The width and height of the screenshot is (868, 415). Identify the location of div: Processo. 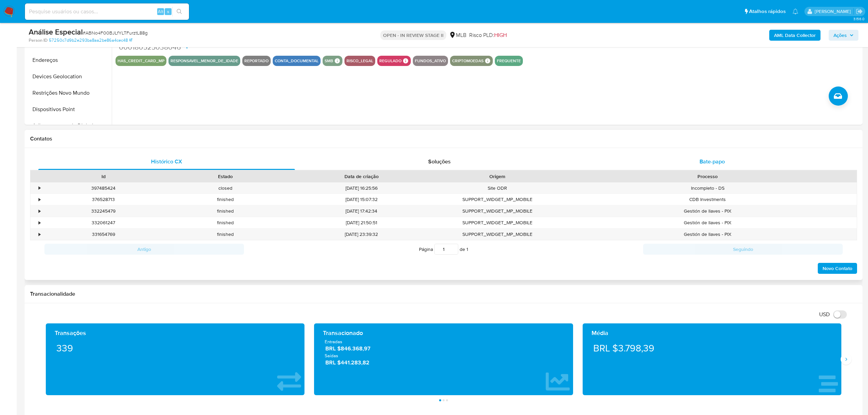
(708, 177).